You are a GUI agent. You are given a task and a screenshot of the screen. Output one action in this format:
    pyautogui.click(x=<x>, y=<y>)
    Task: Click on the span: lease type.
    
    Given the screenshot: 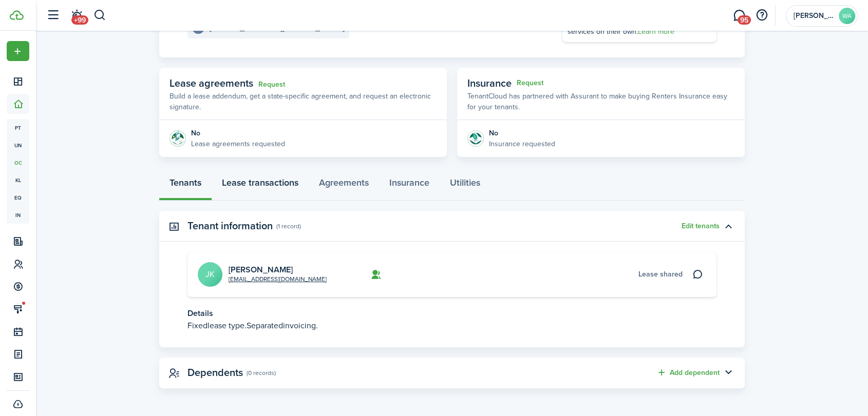 What is the action you would take?
    pyautogui.click(x=227, y=325)
    